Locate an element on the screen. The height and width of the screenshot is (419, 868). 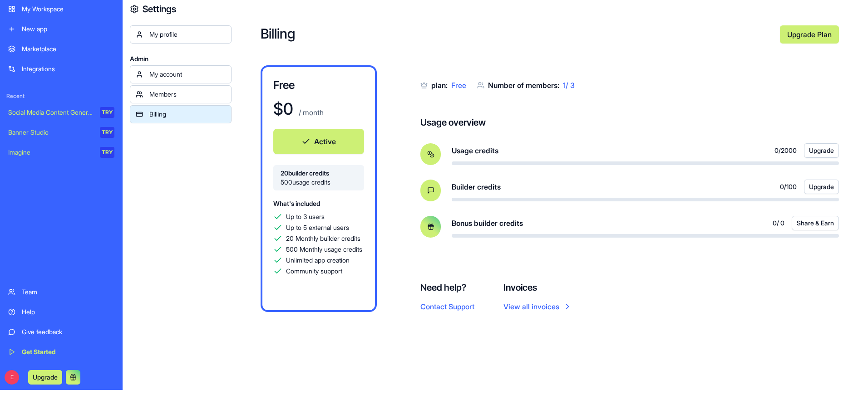
span: 0 / 0 is located at coordinates (778, 223).